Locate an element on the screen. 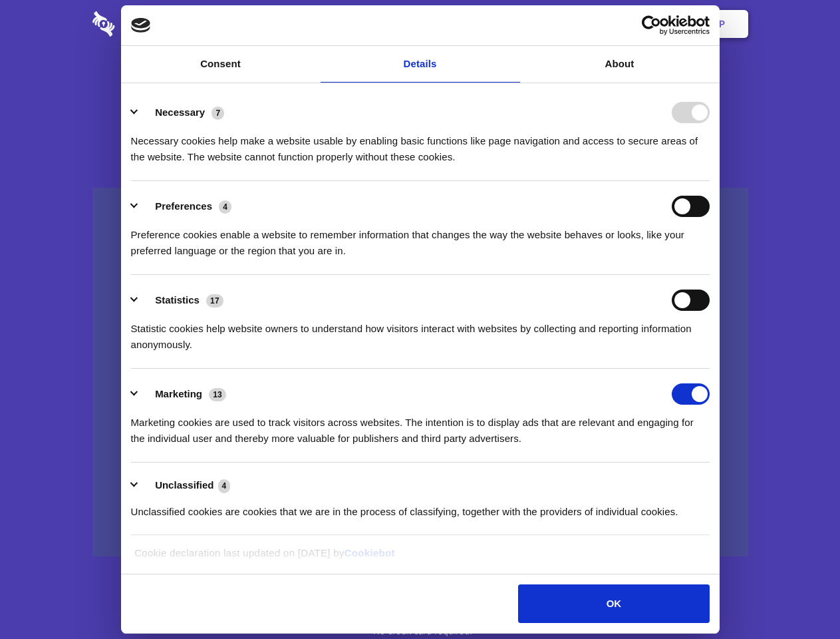  div: Preference cookies enable a website to remember information that changes the way the website beha... is located at coordinates (420, 238).